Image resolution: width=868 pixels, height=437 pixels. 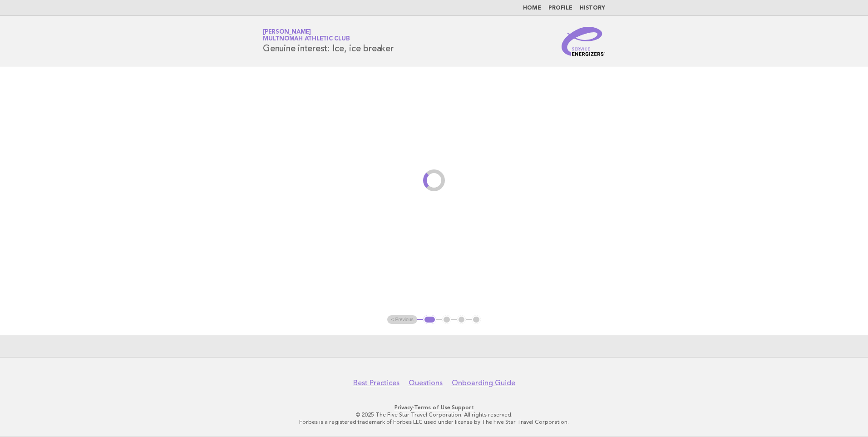 I want to click on a: Profile, so click(x=560, y=8).